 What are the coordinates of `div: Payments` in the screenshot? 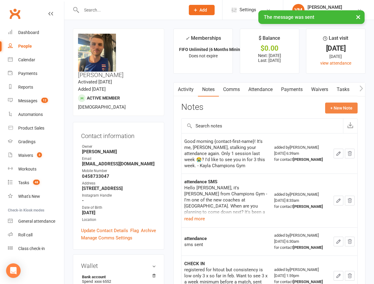 It's located at (28, 73).